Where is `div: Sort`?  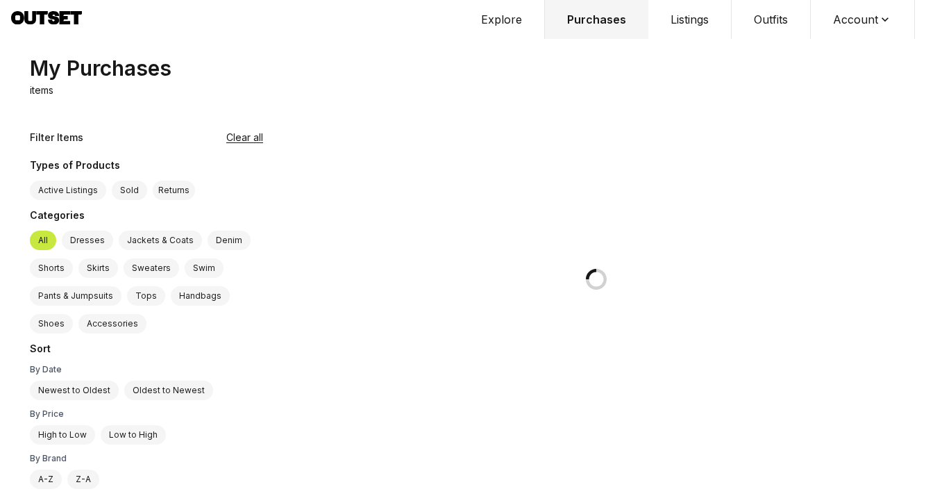
div: Sort is located at coordinates (146, 350).